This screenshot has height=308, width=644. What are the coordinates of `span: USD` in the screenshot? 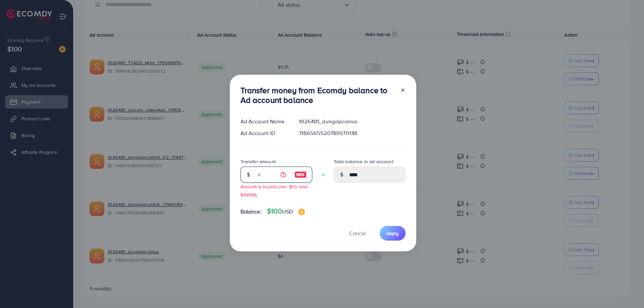 It's located at (287, 211).